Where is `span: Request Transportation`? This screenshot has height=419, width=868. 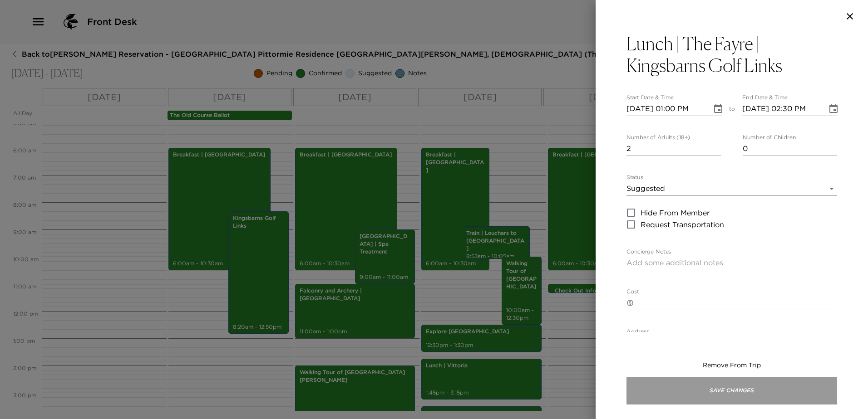
span: Request Transportation is located at coordinates (682, 224).